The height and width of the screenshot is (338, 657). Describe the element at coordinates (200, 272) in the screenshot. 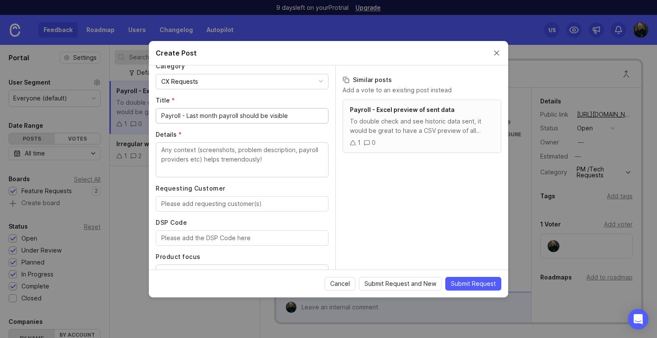

I see `div: Which part of the product?` at that location.